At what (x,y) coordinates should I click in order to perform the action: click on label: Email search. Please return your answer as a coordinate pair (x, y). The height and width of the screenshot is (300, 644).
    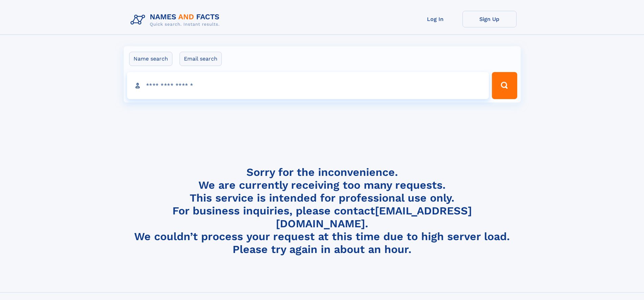
    Looking at the image, I should click on (200, 59).